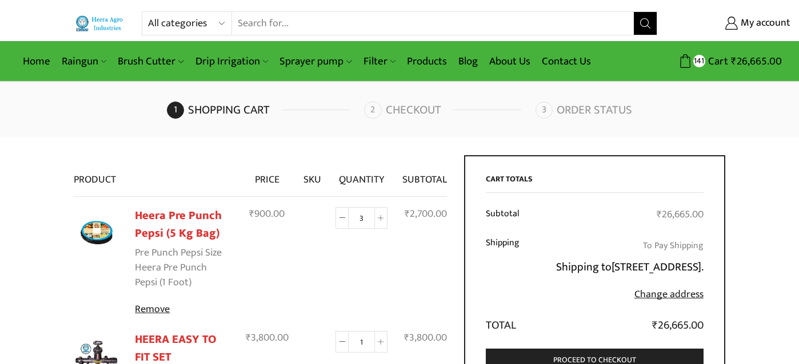  Describe the element at coordinates (84, 61) in the screenshot. I see `a: Raingun` at that location.